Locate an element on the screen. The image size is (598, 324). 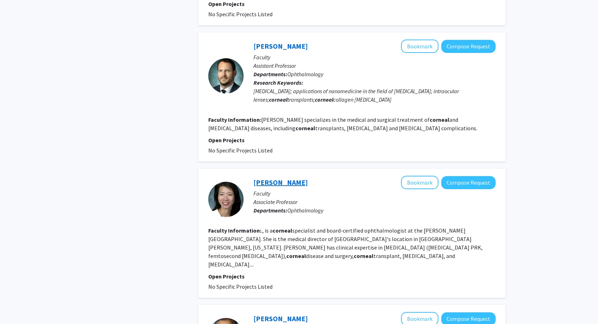
button: Compose Request to Irene Kuo is located at coordinates (469, 183).